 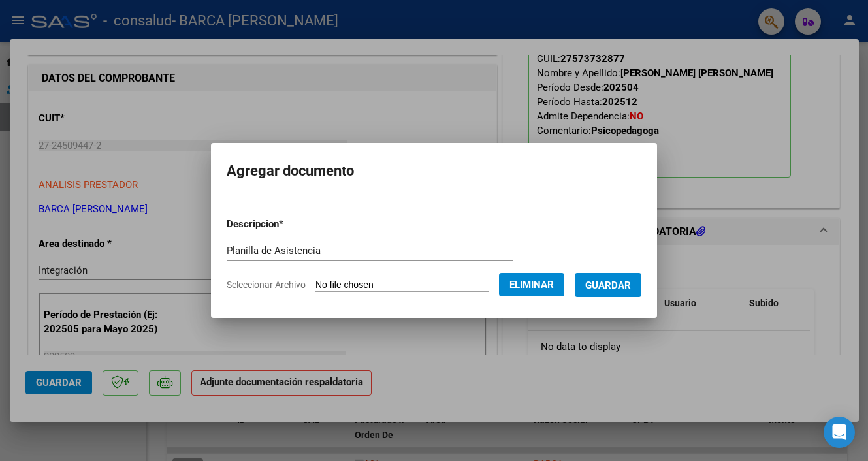 What do you see at coordinates (433, 171) in the screenshot?
I see `h2: Agregar documento` at bounding box center [433, 171].